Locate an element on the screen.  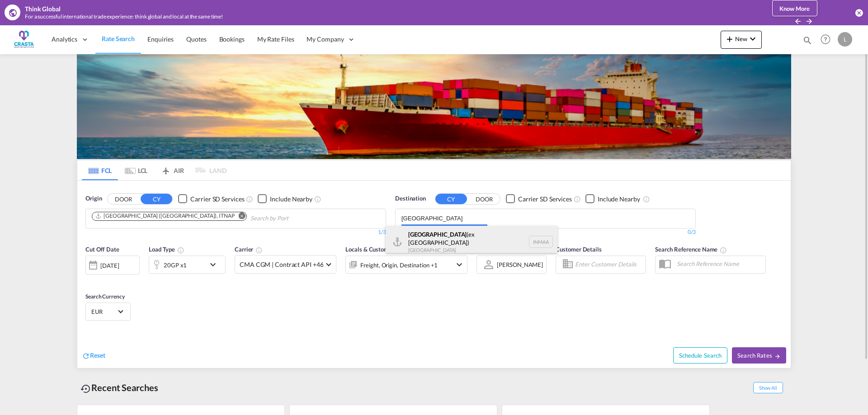
md-icon: icon-earth is located at coordinates (13, 13).